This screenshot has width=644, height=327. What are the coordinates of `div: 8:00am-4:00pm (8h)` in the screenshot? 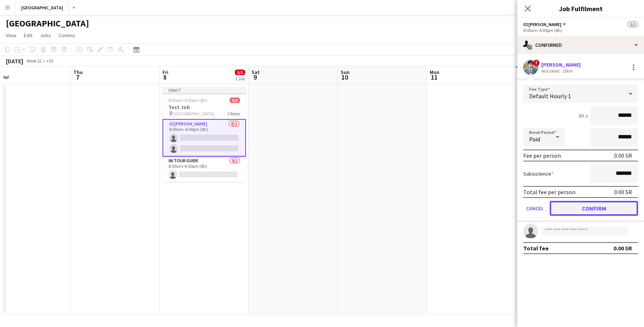 It's located at (581, 30).